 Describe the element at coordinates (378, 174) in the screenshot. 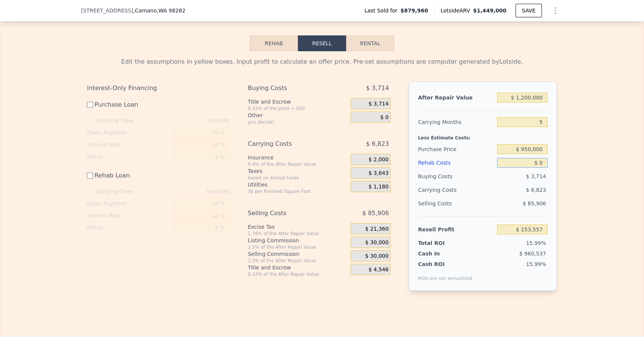

I see `span: $ 3,643` at that location.